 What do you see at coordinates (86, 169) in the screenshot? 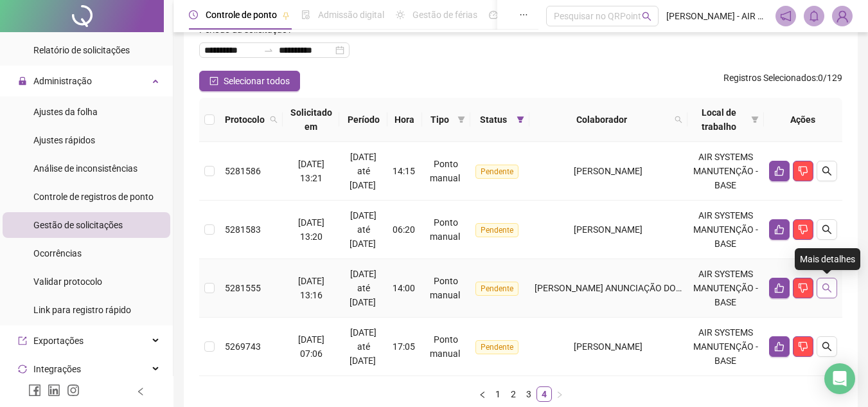
I see `span: Análise de inconsistências` at bounding box center [86, 169].